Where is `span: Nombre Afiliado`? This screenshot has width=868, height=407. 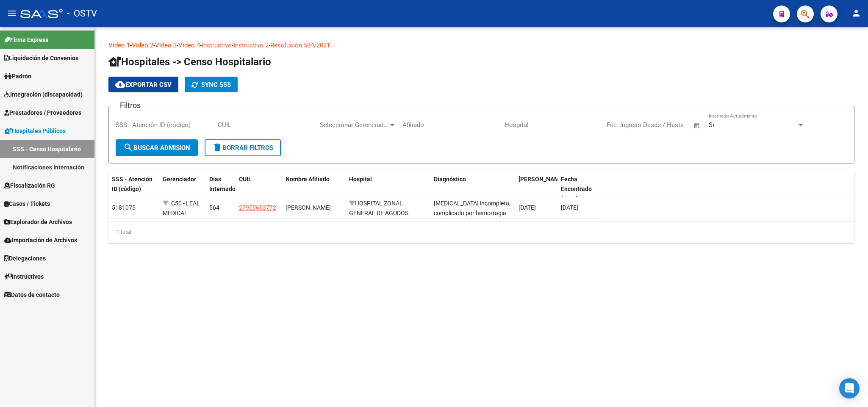 span: Nombre Afiliado is located at coordinates (308, 179).